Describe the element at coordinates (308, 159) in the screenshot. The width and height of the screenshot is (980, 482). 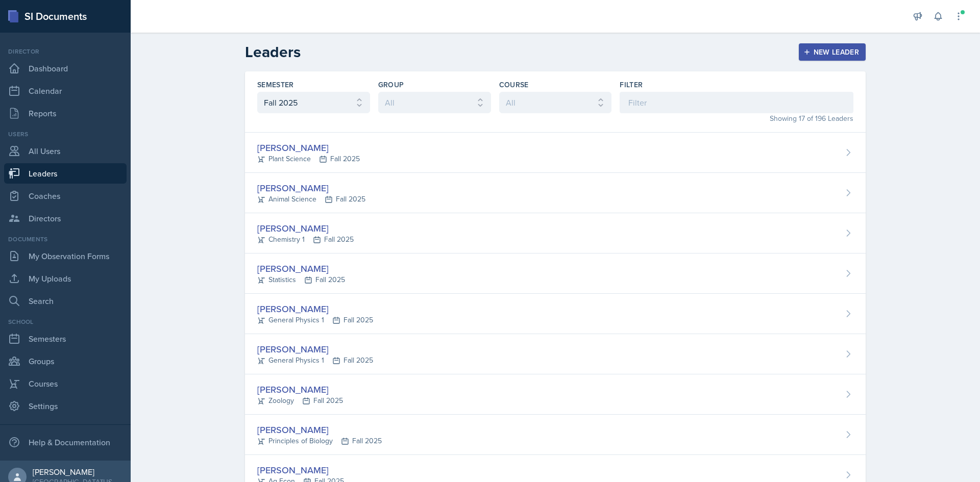
I see `div: Plant Science Fall 2025` at that location.